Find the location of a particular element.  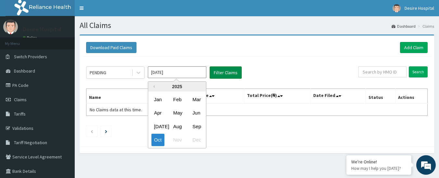

div: Choose October 2025 is located at coordinates (158, 140).